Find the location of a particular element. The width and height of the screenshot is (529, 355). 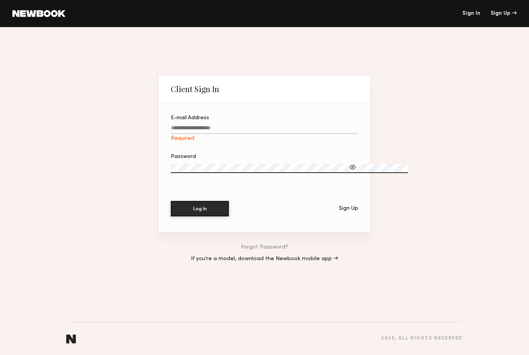

div: Password is located at coordinates (265, 157).